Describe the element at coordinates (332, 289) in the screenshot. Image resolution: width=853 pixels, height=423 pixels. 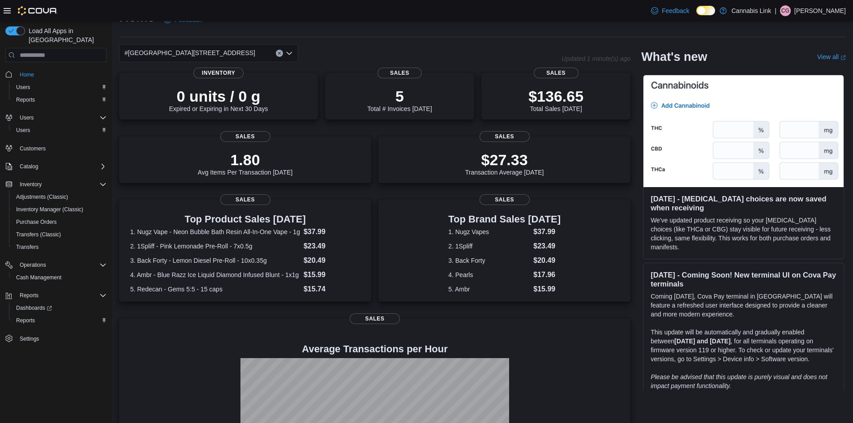
I see `dd: $15.74` at that location.